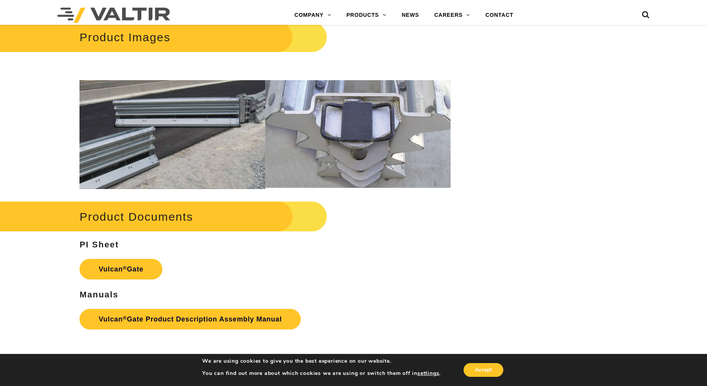 Image resolution: width=707 pixels, height=386 pixels. I want to click on a: CAREERS, so click(452, 15).